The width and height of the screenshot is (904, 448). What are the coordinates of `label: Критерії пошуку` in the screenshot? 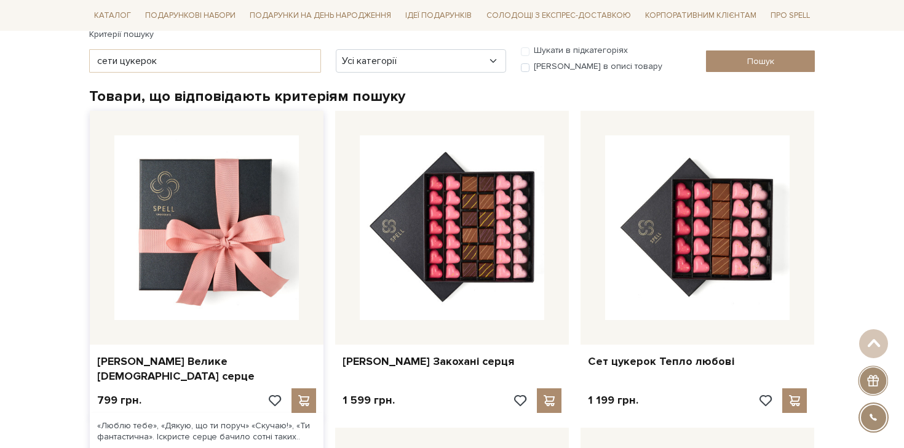 It's located at (121, 34).